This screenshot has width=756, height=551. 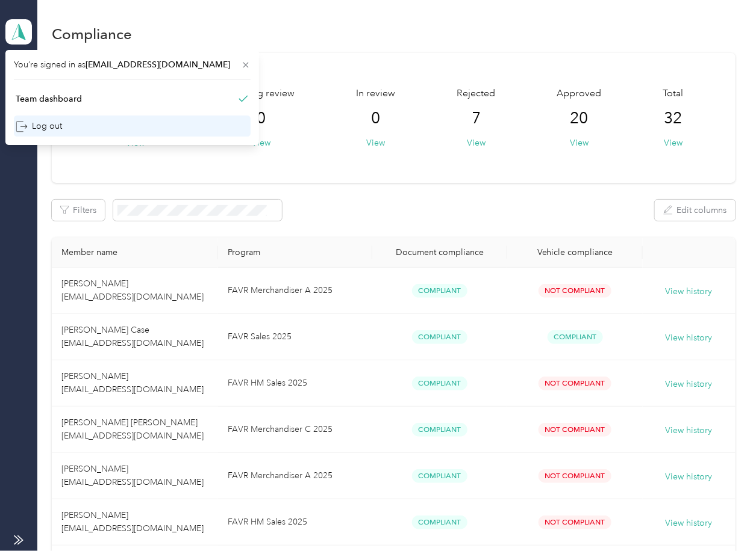 I want to click on span: In review, so click(x=375, y=93).